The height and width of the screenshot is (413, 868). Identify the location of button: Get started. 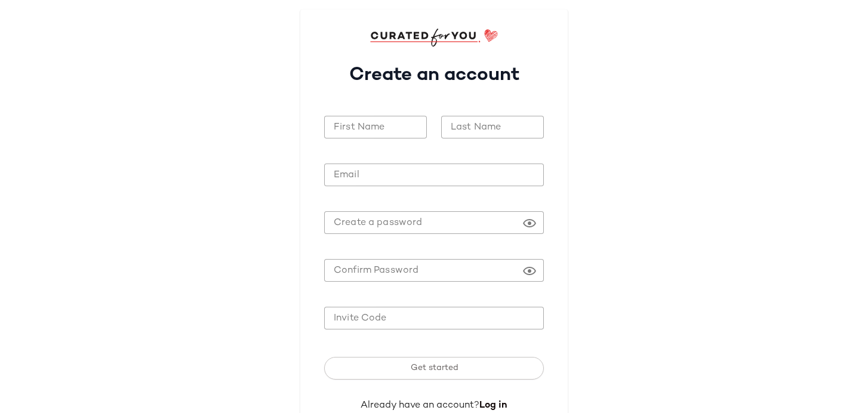
(434, 368).